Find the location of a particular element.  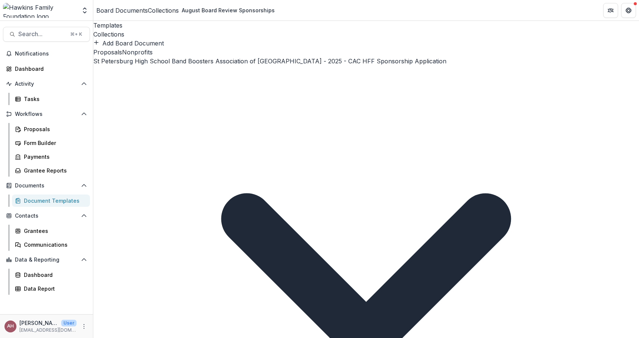

button: Open Contacts is located at coordinates (46, 216).